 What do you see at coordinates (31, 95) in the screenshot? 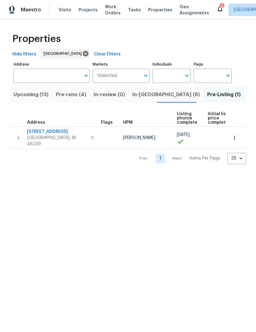
I see `span: Upcoming (13)` at bounding box center [31, 95].